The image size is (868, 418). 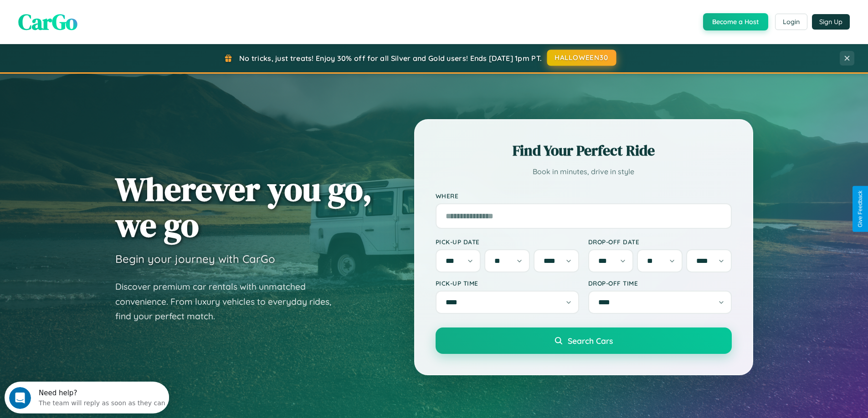 What do you see at coordinates (195, 259) in the screenshot?
I see `h3: Begin your journey with CarGo` at bounding box center [195, 259].